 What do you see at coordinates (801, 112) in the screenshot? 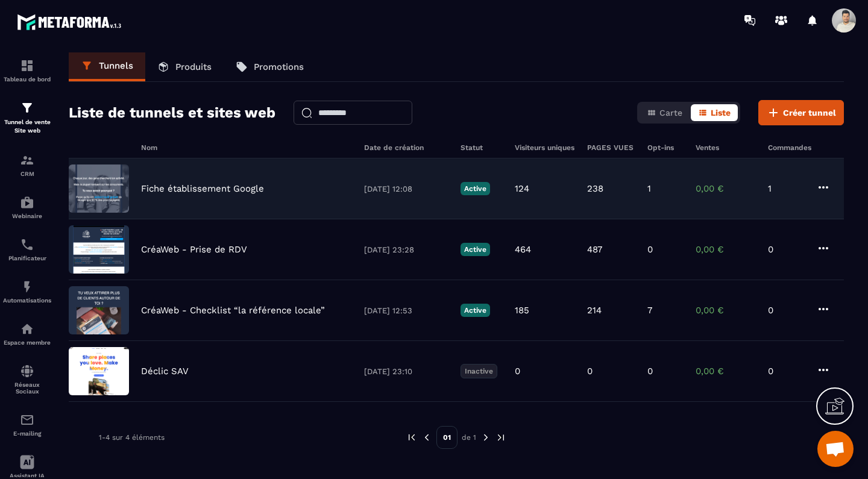
I see `button: Créer tunnel` at bounding box center [801, 112].